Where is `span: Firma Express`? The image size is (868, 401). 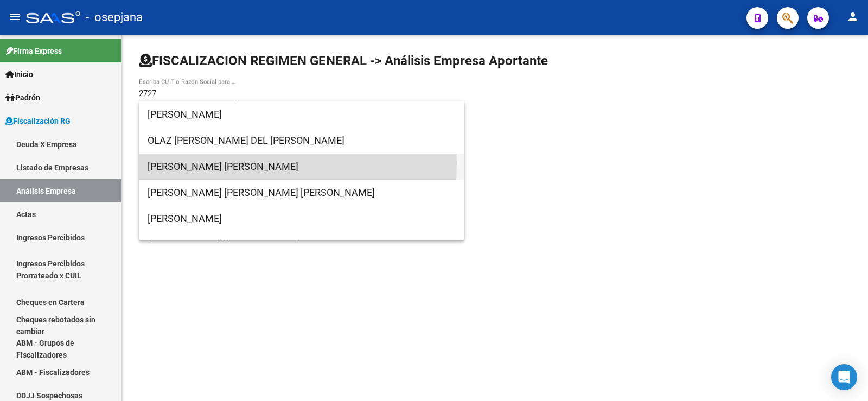
span: Firma Express is located at coordinates (34, 51).